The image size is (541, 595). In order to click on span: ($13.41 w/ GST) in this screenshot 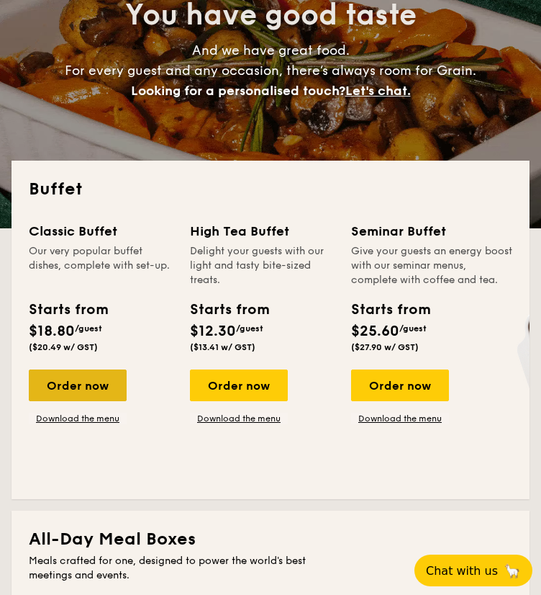, I will do `click(222, 347)`.